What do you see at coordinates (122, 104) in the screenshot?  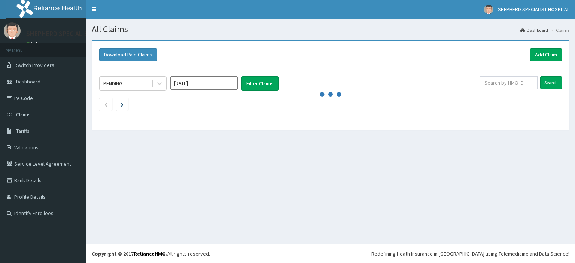 I see `a: Next page` at bounding box center [122, 104].